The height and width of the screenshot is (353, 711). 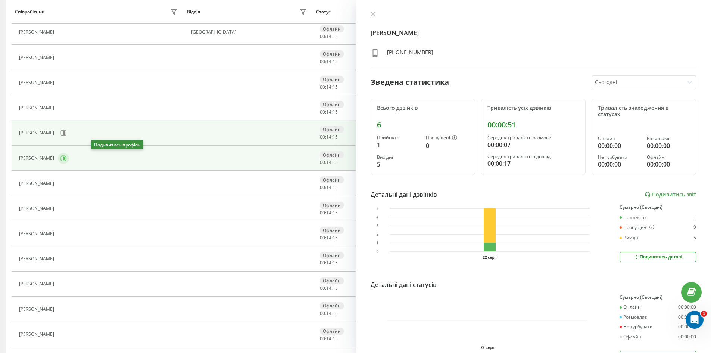 What do you see at coordinates (644, 111) in the screenshot?
I see `div: Тривалість знаходження в статусах` at bounding box center [644, 111].